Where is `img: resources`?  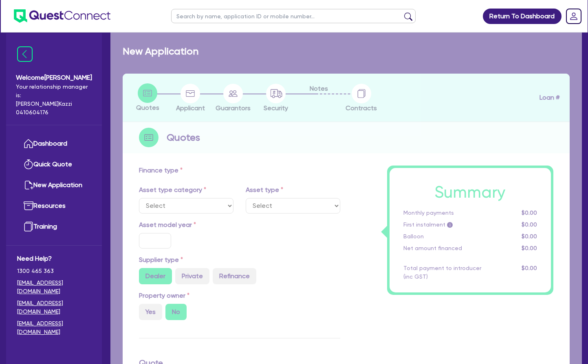 img: resources is located at coordinates (28, 206).